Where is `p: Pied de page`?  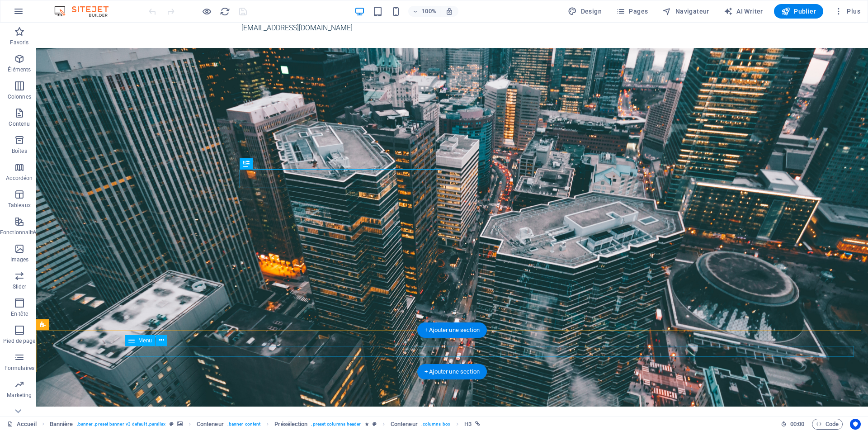
p: Pied de page is located at coordinates (19, 341).